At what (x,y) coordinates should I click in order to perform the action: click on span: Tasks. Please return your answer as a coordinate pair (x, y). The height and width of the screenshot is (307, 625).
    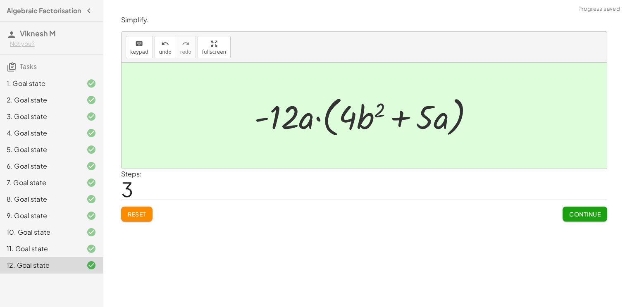
    Looking at the image, I should click on (28, 66).